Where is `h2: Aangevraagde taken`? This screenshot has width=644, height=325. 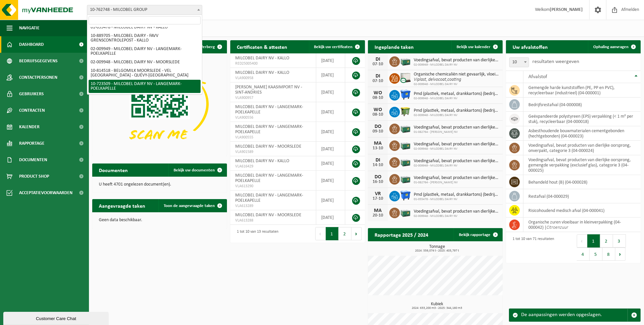 h2: Aangevraagde taken is located at coordinates (122, 205).